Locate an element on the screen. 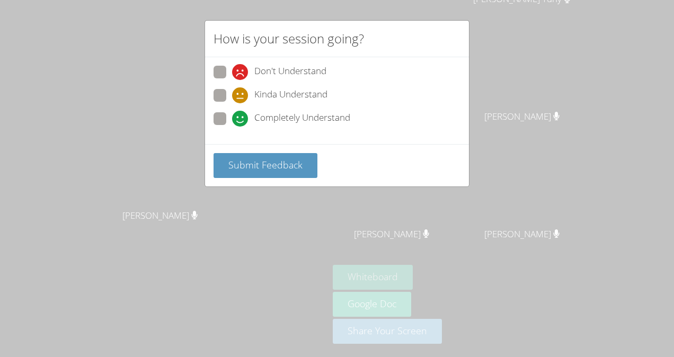 The width and height of the screenshot is (674, 357). span: Completely Understand is located at coordinates (302, 119).